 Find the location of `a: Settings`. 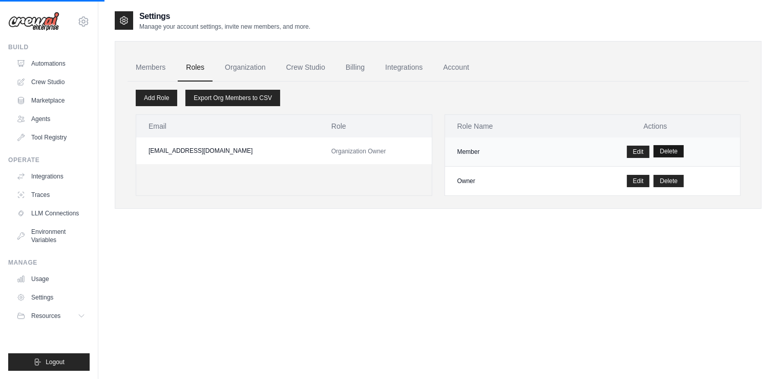

a: Settings is located at coordinates (51, 297).